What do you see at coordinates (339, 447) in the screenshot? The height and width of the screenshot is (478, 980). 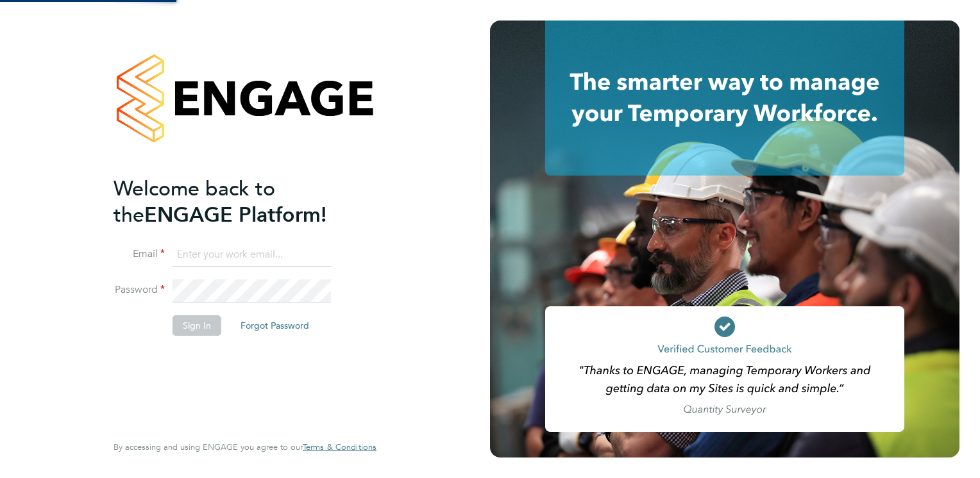 I see `a: Terms & Conditions` at bounding box center [339, 447].